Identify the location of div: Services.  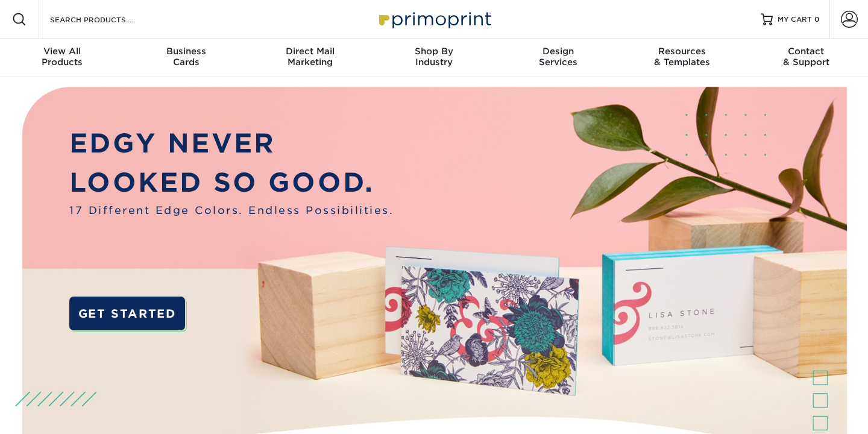
(558, 57).